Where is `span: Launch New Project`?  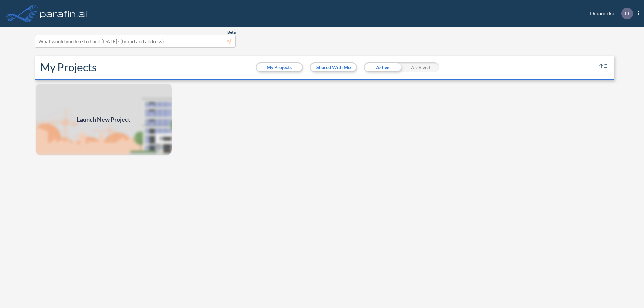 span: Launch New Project is located at coordinates (103, 119).